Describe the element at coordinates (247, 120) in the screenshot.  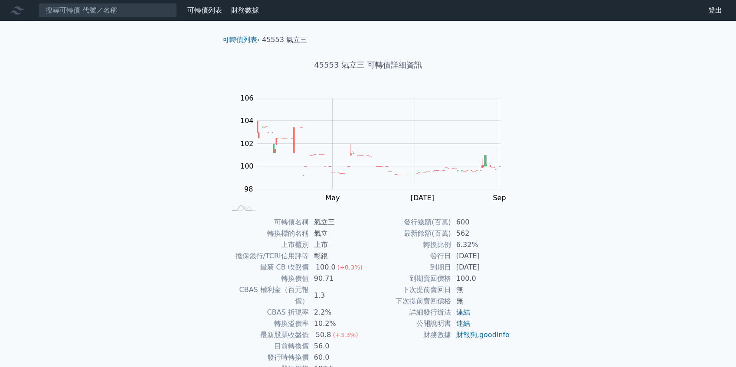
I see `tspan: 104` at that location.